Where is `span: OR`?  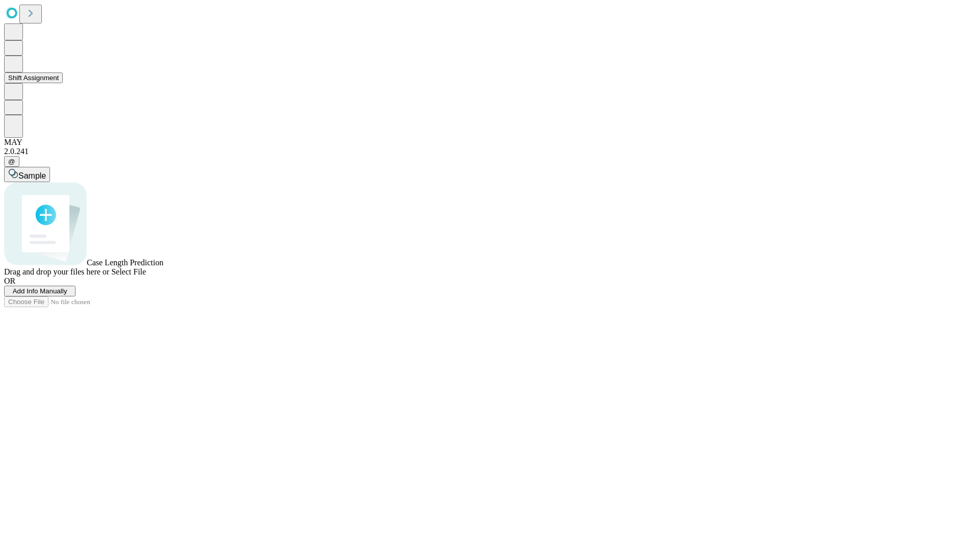
span: OR is located at coordinates (9, 281).